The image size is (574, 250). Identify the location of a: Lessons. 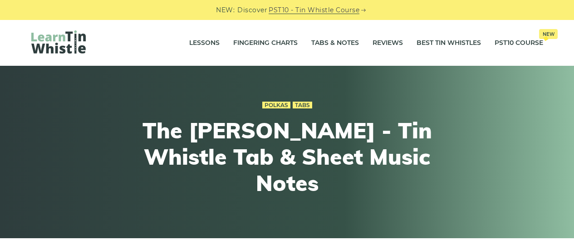
(204, 43).